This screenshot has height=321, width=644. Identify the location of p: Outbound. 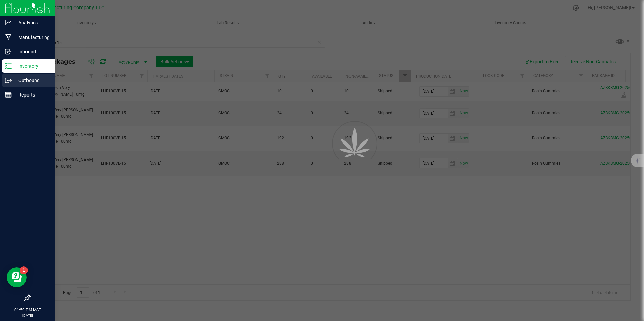
(32, 81).